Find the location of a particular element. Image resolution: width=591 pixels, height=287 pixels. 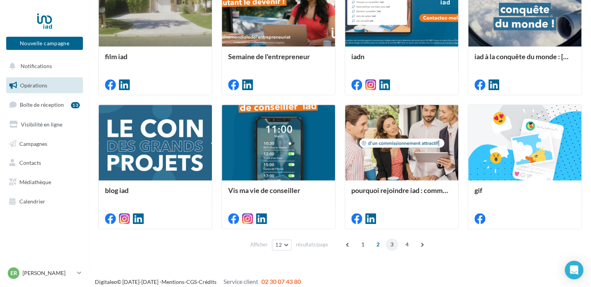

a: Visibilité en ligne is located at coordinates (45, 125).